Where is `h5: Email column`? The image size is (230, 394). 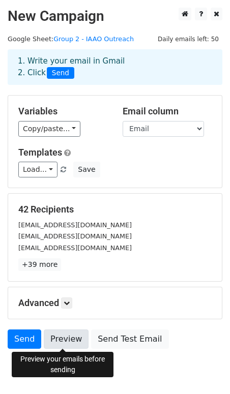
h5: Email column is located at coordinates (167, 111).